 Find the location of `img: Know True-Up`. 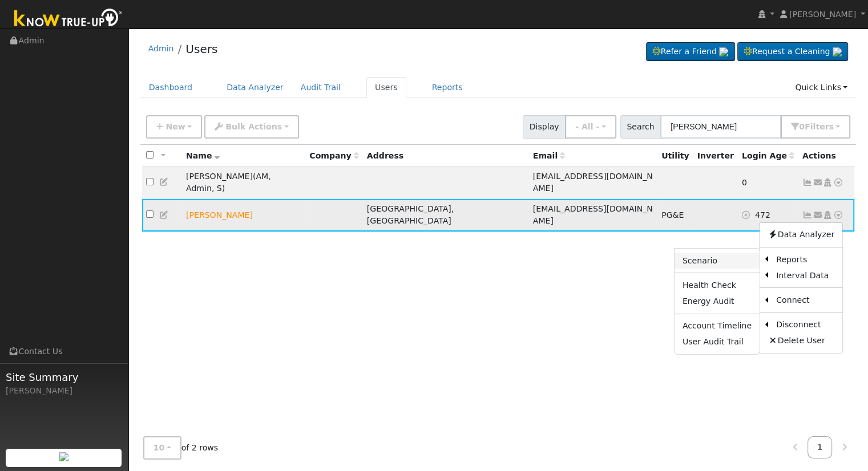

img: Know True-Up is located at coordinates (68, 19).